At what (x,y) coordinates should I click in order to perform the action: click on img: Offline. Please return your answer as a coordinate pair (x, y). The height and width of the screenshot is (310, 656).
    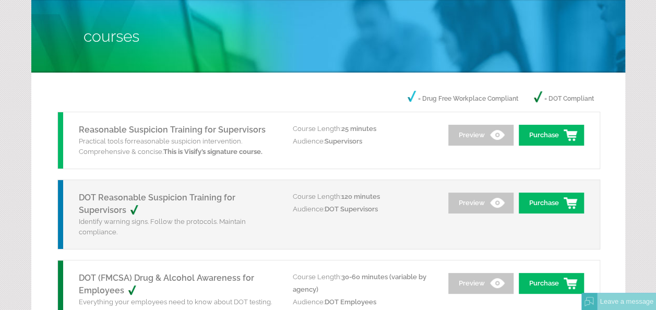
    Looking at the image, I should click on (589, 302).